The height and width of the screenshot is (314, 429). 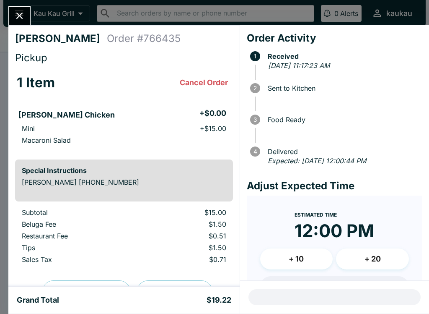 I want to click on p: $0.71, so click(x=186, y=259).